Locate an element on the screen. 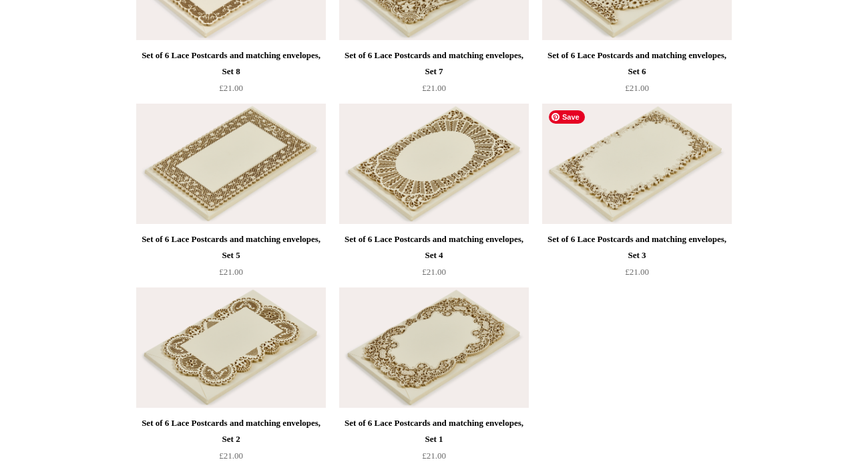 This screenshot has width=868, height=476. a: Set of 6 Lace Postcards and matching envelopes, Set 4 £21.00 is located at coordinates (434, 259).